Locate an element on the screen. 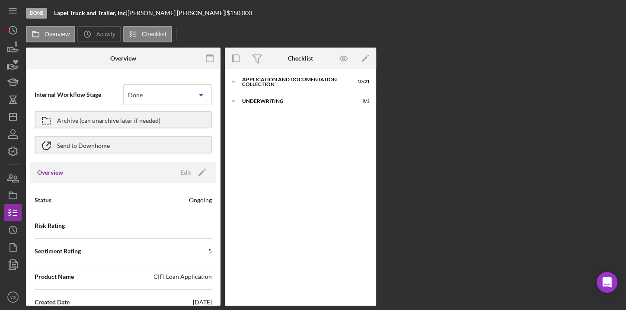  label: Checklist is located at coordinates (154, 34).